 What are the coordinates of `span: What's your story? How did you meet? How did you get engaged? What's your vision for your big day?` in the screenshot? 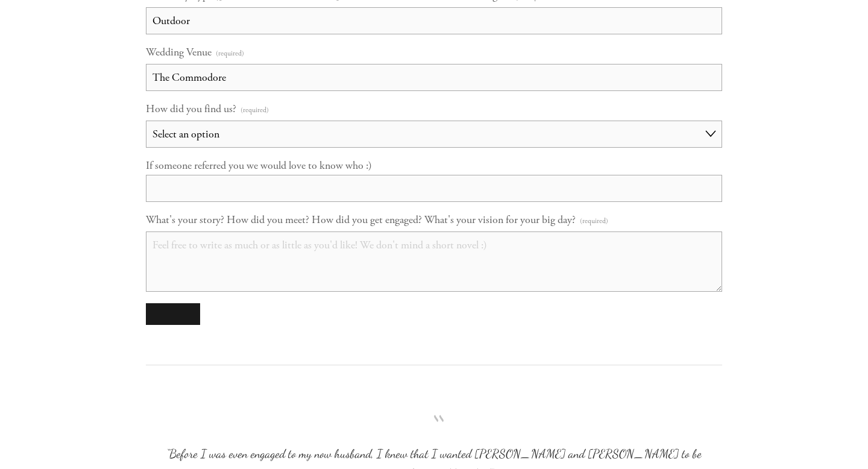 It's located at (361, 220).